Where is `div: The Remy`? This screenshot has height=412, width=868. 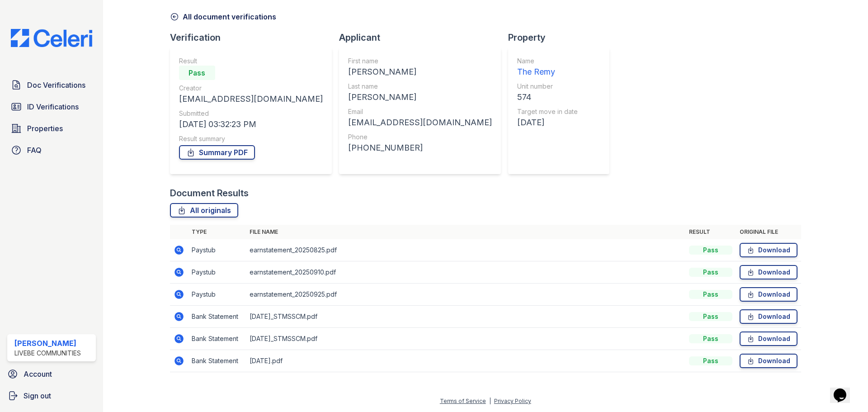 div: The Remy is located at coordinates (547, 72).